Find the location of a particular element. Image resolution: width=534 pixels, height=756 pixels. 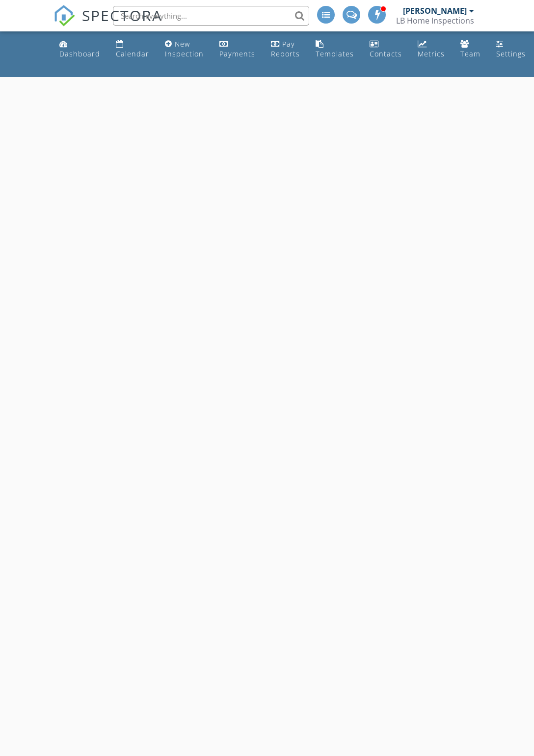

div: Settings is located at coordinates (511, 54).